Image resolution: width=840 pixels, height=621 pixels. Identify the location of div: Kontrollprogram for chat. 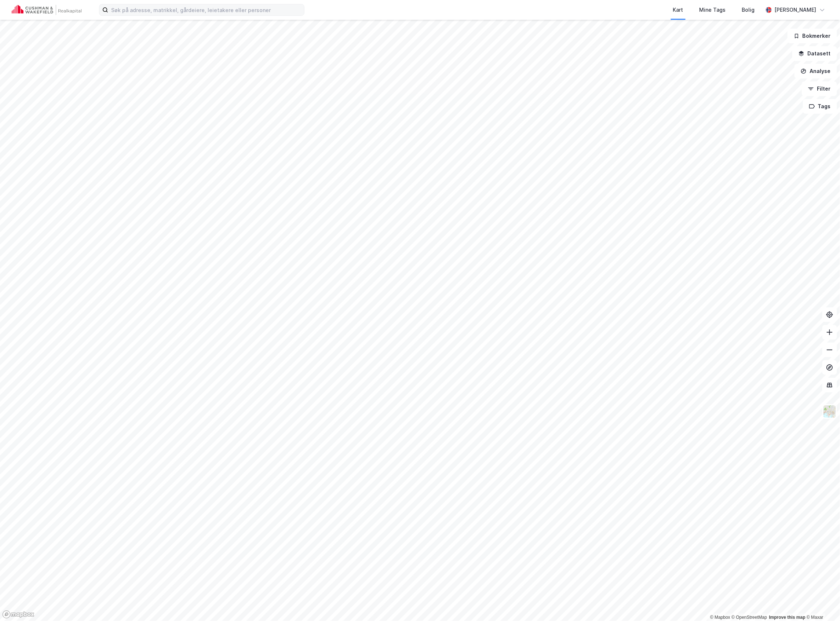
(822, 603).